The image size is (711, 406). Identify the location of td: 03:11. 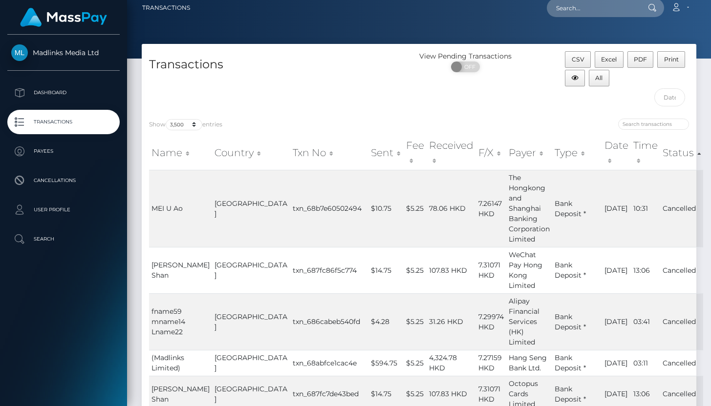
(645, 363).